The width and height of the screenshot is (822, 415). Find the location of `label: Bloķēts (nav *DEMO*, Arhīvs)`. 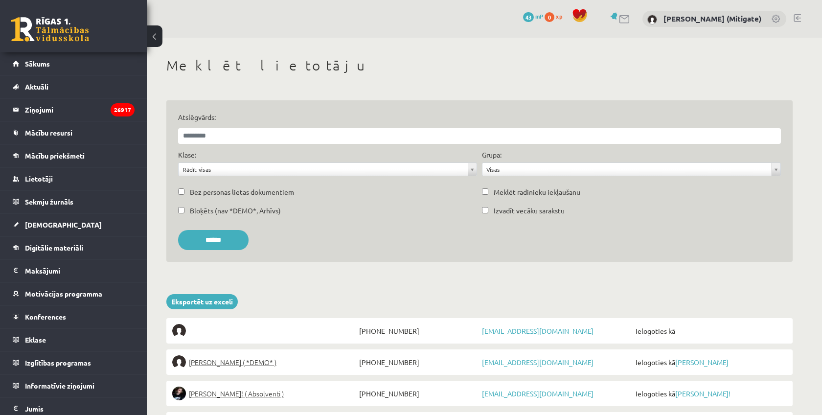

label: Bloķēts (nav *DEMO*, Arhīvs) is located at coordinates (235, 210).